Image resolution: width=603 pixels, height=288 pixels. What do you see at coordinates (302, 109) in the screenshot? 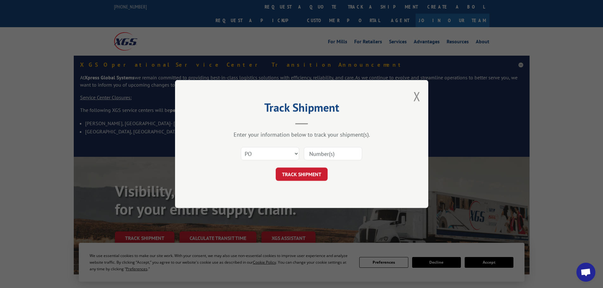
I see `h2: Track Shipment` at bounding box center [302, 109].